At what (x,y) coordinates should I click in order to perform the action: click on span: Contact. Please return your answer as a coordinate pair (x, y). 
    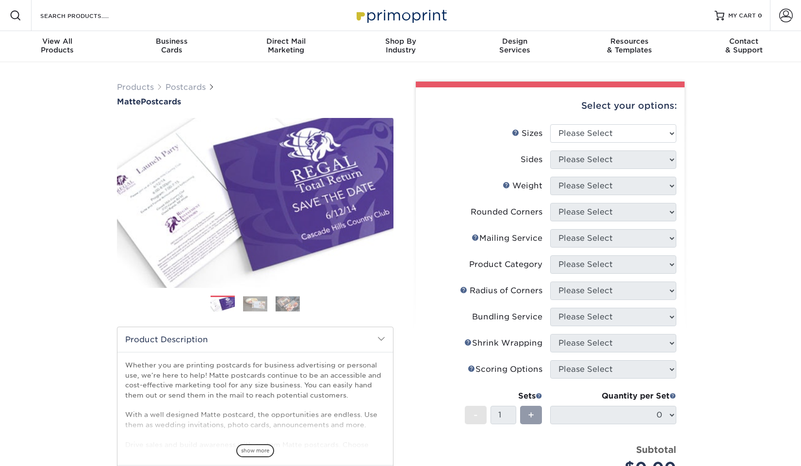
    Looking at the image, I should click on (743, 41).